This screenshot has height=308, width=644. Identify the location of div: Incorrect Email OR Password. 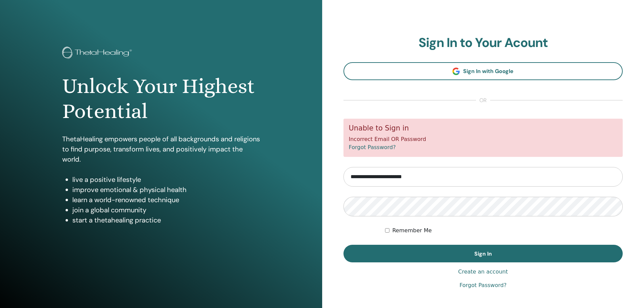
(483, 138).